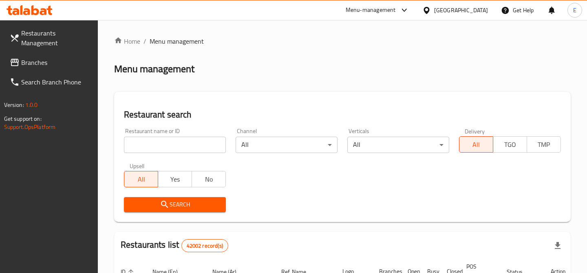 The width and height of the screenshot is (587, 273). Describe the element at coordinates (176, 41) in the screenshot. I see `span: Menu management` at that location.